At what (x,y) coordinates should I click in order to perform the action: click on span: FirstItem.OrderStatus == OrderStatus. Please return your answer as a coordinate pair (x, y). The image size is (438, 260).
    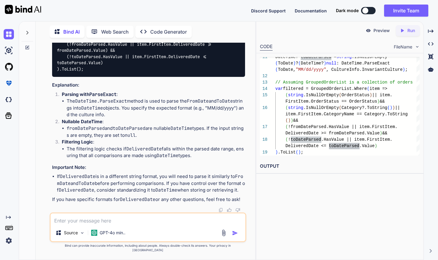
    Looking at the image, I should click on (331, 101).